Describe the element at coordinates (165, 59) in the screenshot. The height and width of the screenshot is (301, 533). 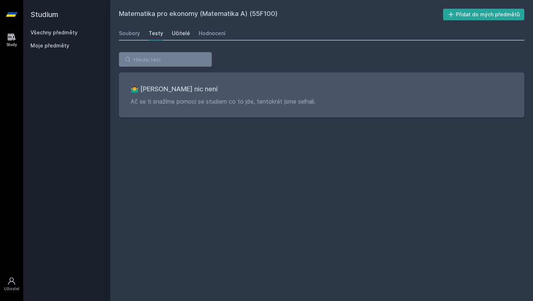
I see `input: Hledej test` at that location.